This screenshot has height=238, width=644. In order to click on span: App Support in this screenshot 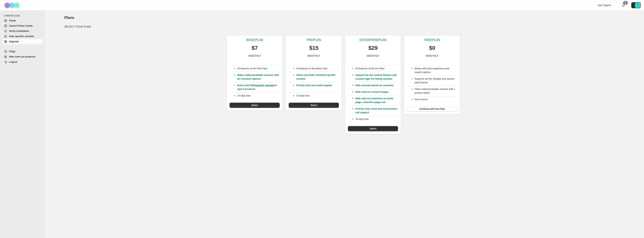, I will do `click(605, 5)`.